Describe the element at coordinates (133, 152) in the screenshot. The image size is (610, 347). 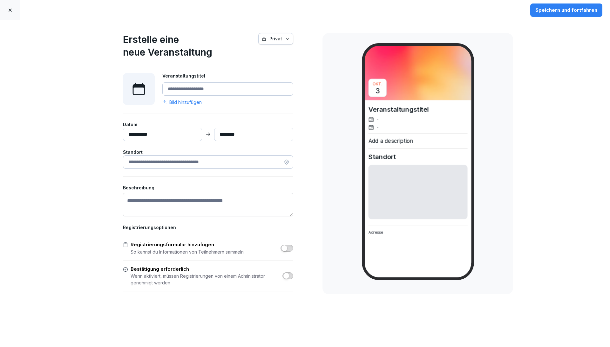
I see `span: Standort` at that location.